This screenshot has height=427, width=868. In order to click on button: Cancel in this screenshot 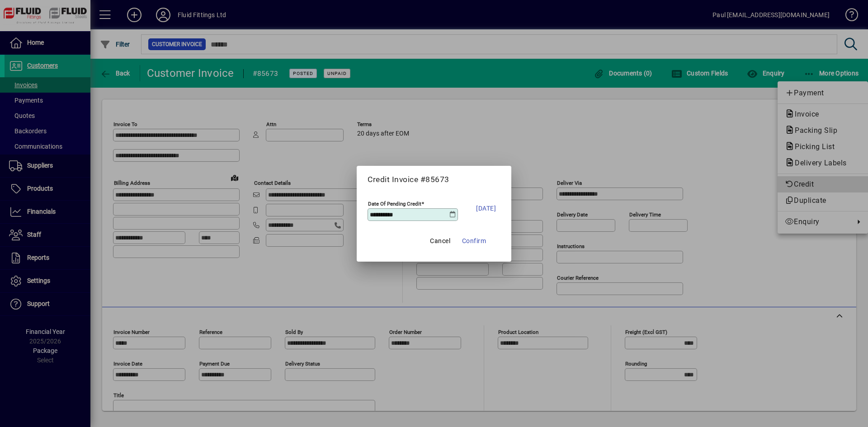, I will do `click(440, 241)`.